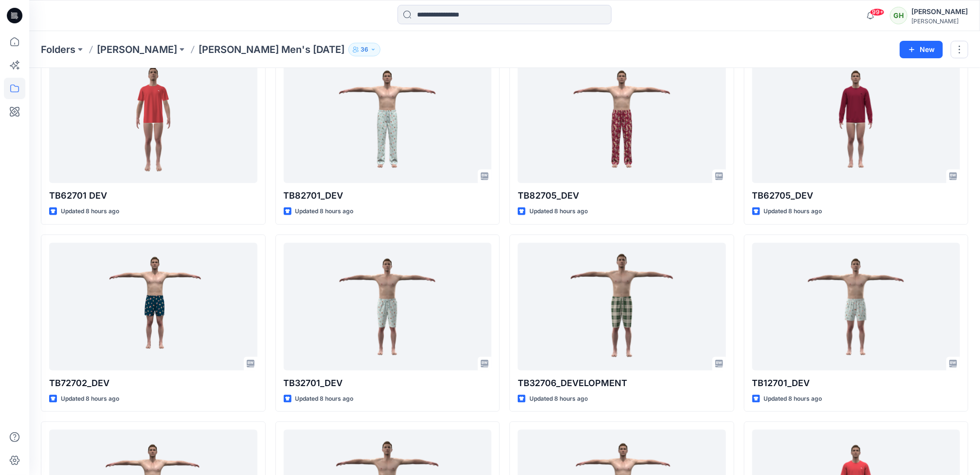 This screenshot has height=475, width=980. What do you see at coordinates (877, 12) in the screenshot?
I see `span: 99+` at bounding box center [877, 12].